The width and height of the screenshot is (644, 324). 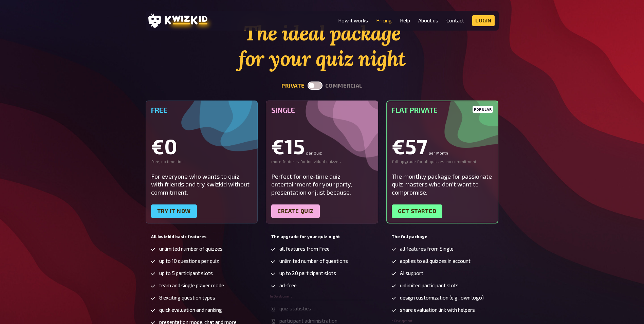 What do you see at coordinates (436, 261) in the screenshot?
I see `span: applies to all quizzes in account` at bounding box center [436, 261].